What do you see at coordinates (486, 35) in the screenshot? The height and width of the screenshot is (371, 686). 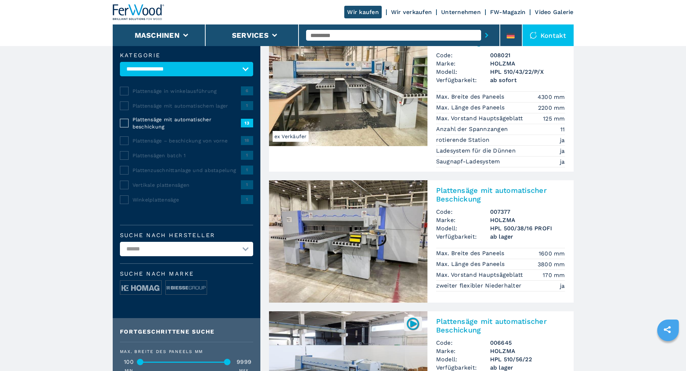 I see `button: submit-button` at bounding box center [486, 35].